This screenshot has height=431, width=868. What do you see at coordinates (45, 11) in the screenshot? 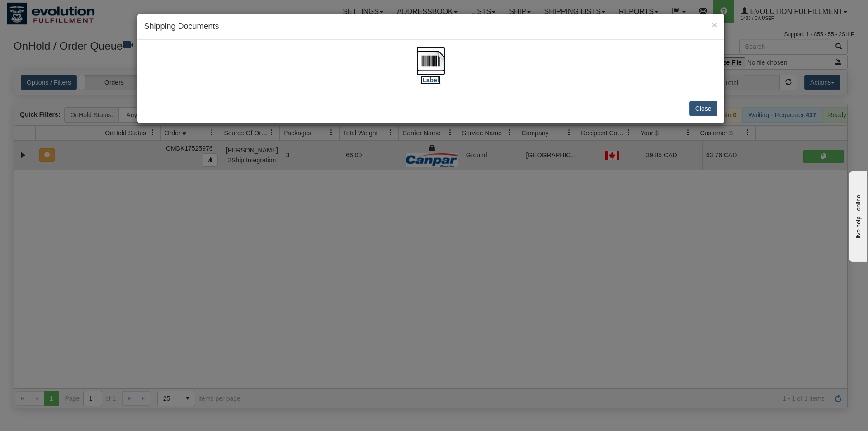
I see `div: live help - online` at bounding box center [45, 11].